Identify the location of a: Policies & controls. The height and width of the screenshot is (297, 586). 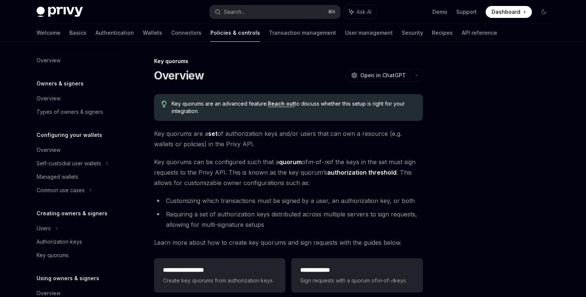
(235, 33).